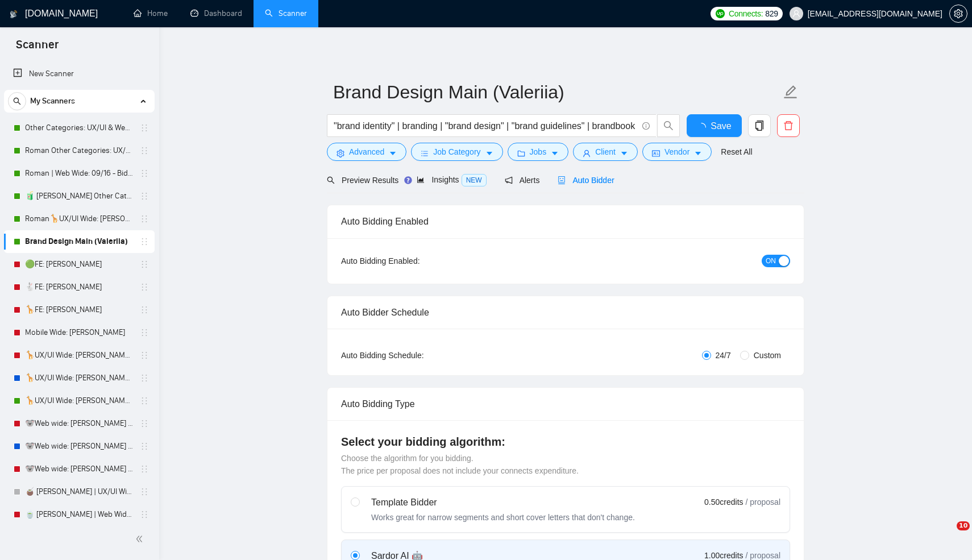 This screenshot has width=972, height=560. I want to click on button: userClientcaret-down, so click(605, 152).